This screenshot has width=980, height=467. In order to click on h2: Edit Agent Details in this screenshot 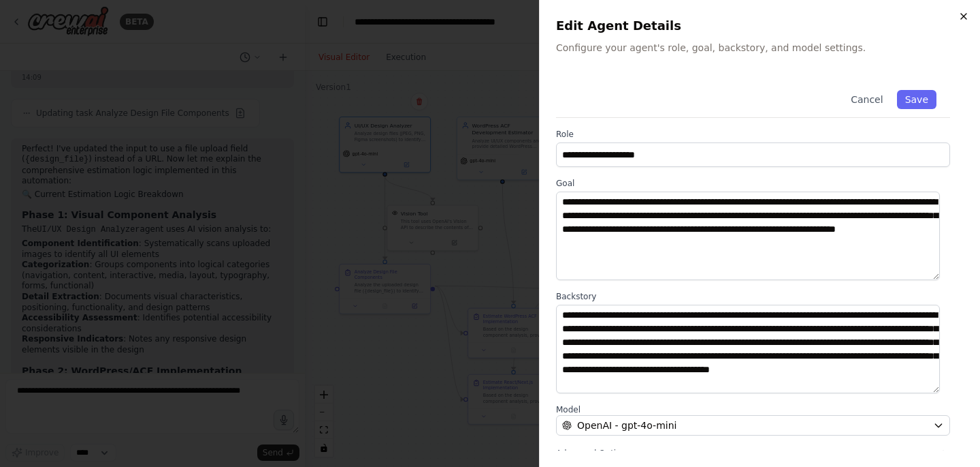, I will do `click(760, 26)`.